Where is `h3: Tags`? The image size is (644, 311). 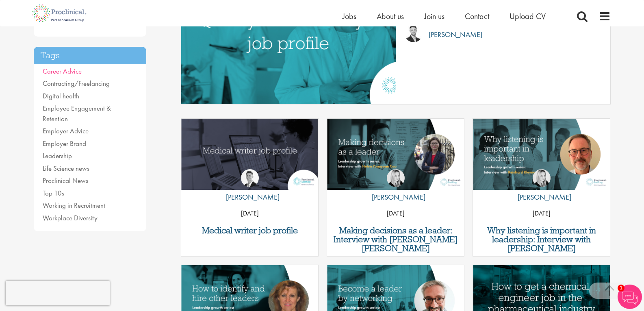
h3: Tags is located at coordinates (90, 55).